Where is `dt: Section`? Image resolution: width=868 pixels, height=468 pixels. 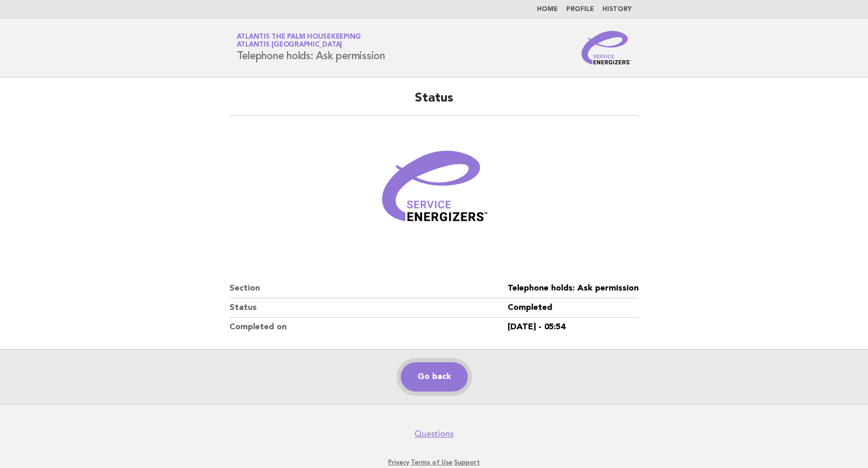
dt: Section is located at coordinates (368, 289).